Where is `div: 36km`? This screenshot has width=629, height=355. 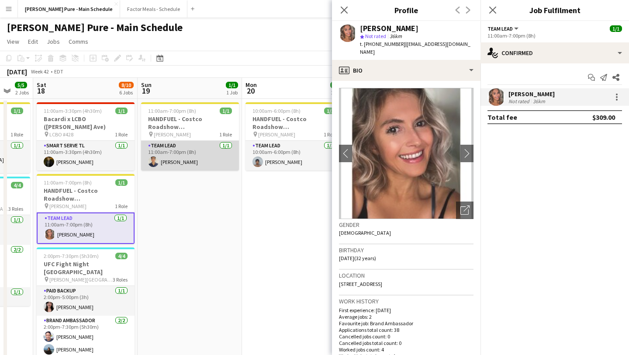
div: 36km is located at coordinates (539, 101).